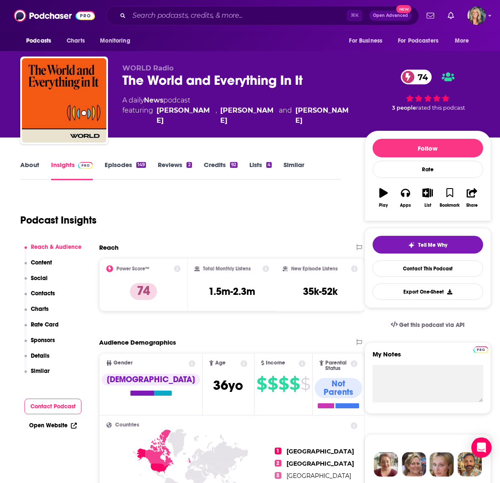 Image resolution: width=500 pixels, height=483 pixels. Describe the element at coordinates (234, 165) in the screenshot. I see `div: 92` at that location.